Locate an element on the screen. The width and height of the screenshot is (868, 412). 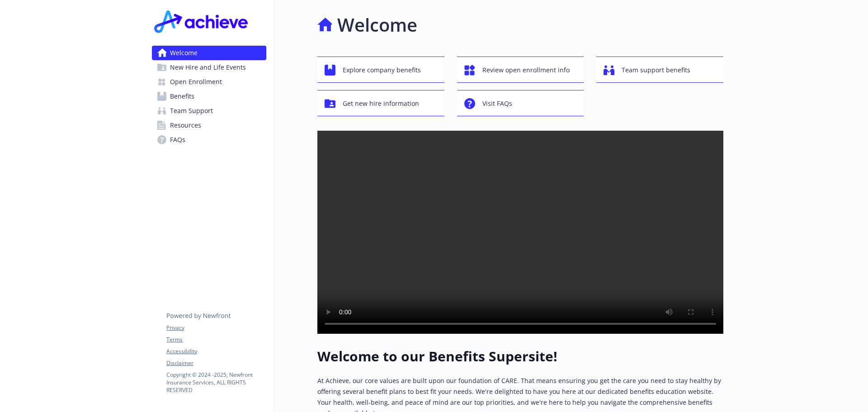
a: Open Enrollment is located at coordinates (209, 82).